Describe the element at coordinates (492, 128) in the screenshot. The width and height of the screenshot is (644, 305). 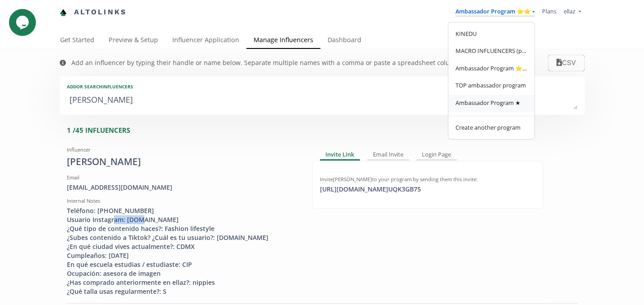
I see `a: Create another program` at that location.